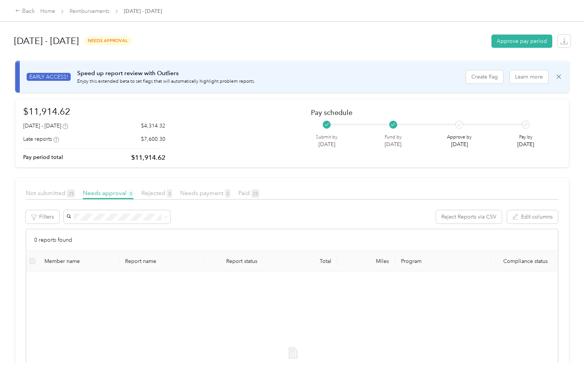 This screenshot has height=376, width=588. I want to click on span: Needs payment, so click(205, 193).